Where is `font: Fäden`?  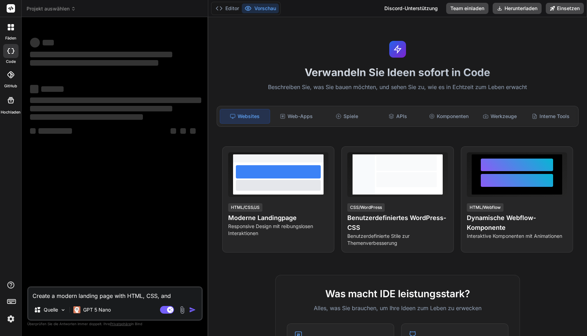 font: Fäden is located at coordinates (11, 38).